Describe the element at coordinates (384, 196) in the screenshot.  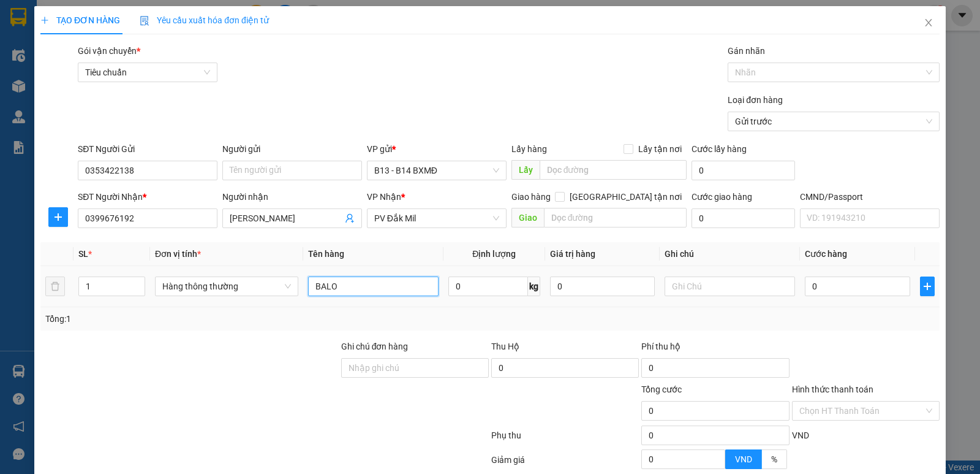
I see `span: VP Nhận` at that location.